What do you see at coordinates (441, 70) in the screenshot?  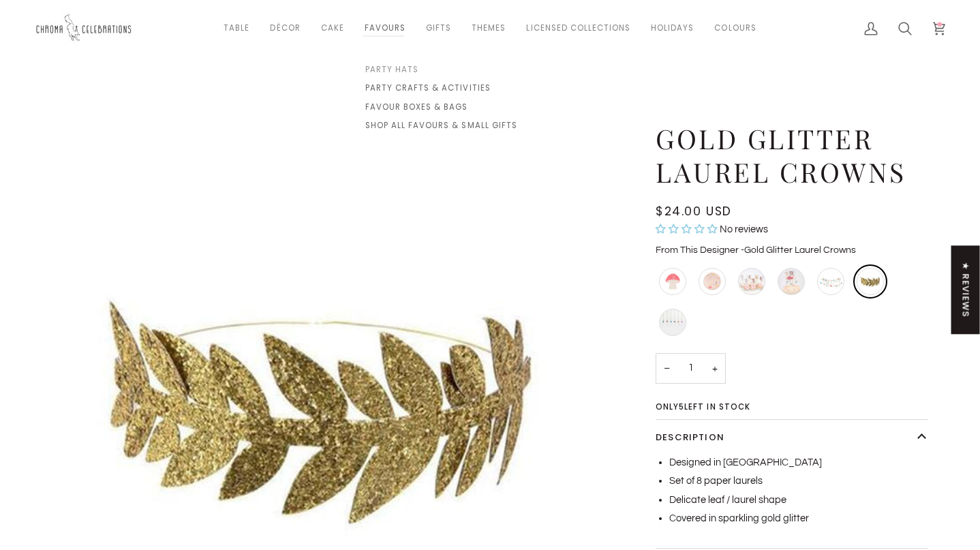 I see `span: Party Hats` at bounding box center [441, 70].